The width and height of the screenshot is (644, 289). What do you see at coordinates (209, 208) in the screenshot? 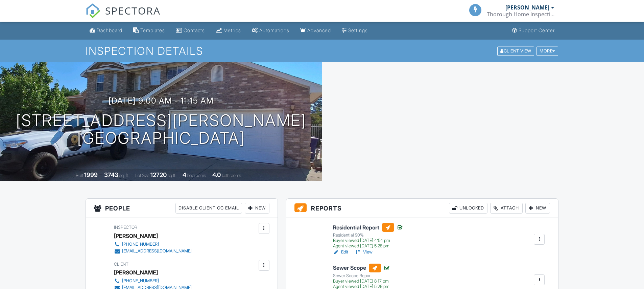
I see `div: Disable Client CC Email` at bounding box center [209, 208].